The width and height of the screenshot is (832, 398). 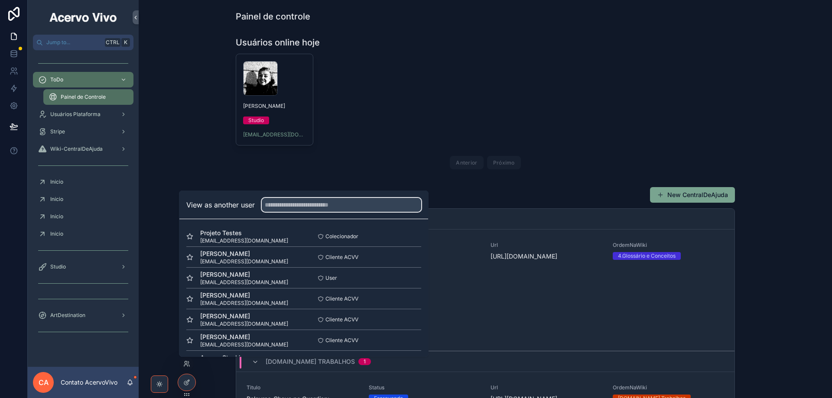 What do you see at coordinates (75, 114) in the screenshot?
I see `span: Usuários Plataforma` at bounding box center [75, 114].